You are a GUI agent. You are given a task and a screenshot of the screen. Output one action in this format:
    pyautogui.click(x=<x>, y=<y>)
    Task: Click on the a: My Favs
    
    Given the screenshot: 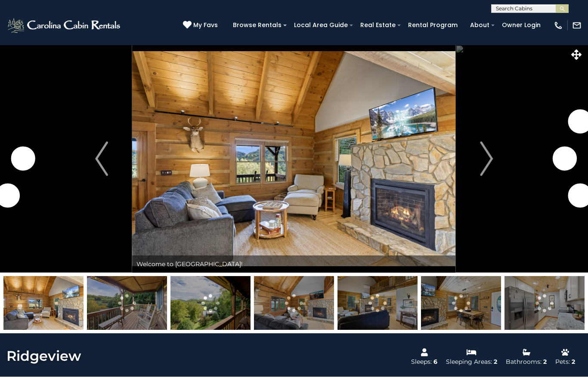 What is the action you would take?
    pyautogui.click(x=201, y=25)
    